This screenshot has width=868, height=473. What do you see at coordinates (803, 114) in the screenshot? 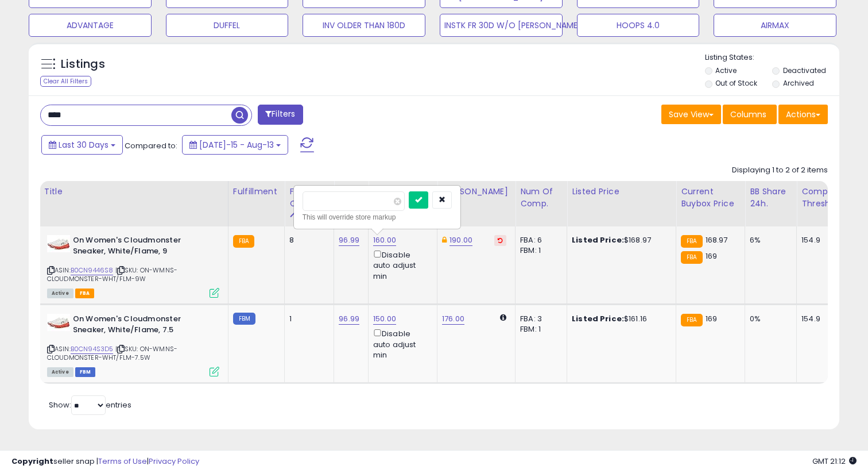
I see `button: Actions` at bounding box center [803, 114].